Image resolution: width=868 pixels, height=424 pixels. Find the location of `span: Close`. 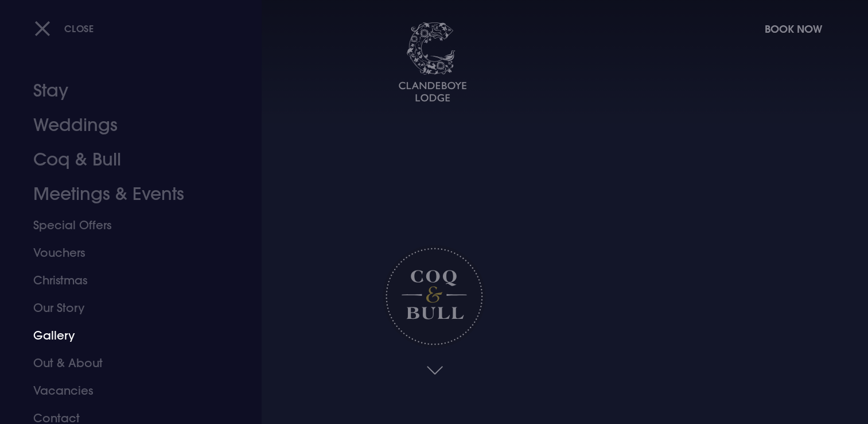

span: Close is located at coordinates (79, 28).